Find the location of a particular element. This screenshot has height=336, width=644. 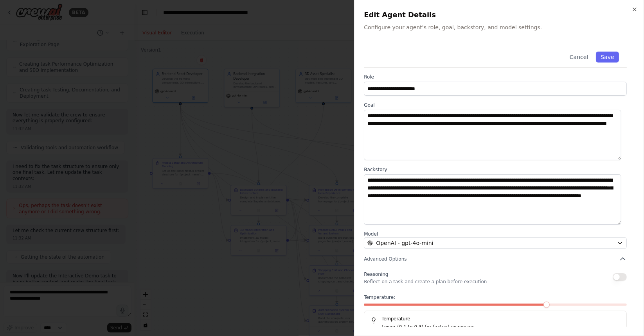

p: Reflect on a task and create a plan before execution is located at coordinates (425, 282).